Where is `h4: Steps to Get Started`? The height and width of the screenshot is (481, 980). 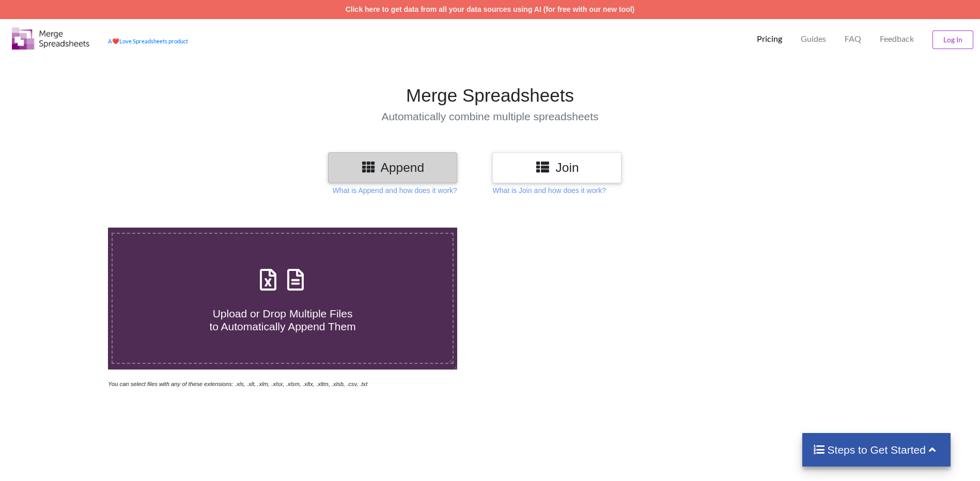 h4: Steps to Get Started is located at coordinates (876, 450).